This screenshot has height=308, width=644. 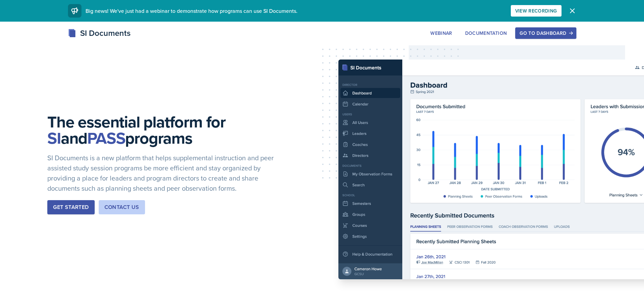 What do you see at coordinates (536, 11) in the screenshot?
I see `div: View Recording` at bounding box center [536, 11].